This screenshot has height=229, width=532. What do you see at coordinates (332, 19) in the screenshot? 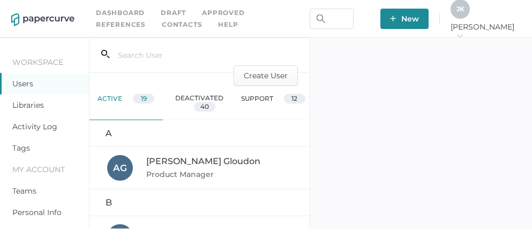
I see `input: Search Workspace` at bounding box center [332, 19].